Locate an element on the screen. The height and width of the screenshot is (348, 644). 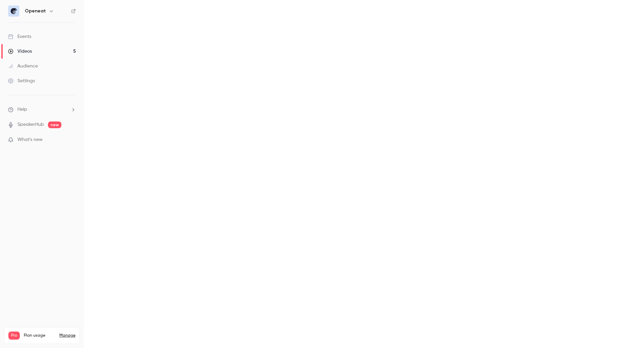
li: help-dropdown-opener is located at coordinates (42, 109).